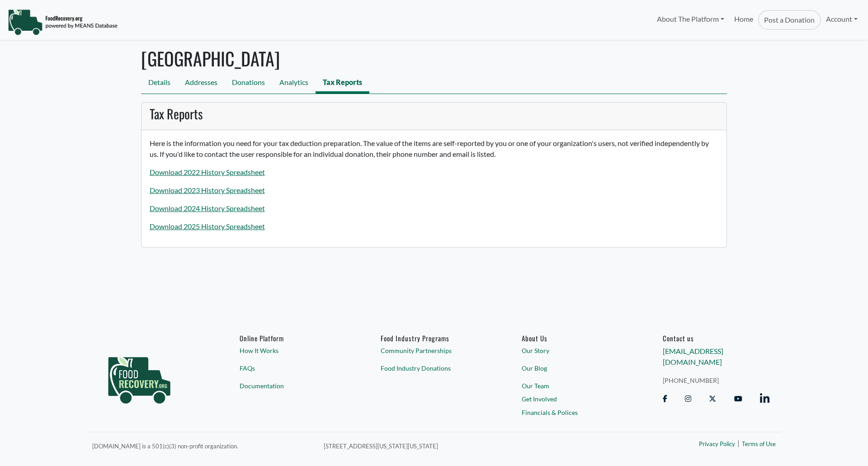  I want to click on a: About Us, so click(575, 338).